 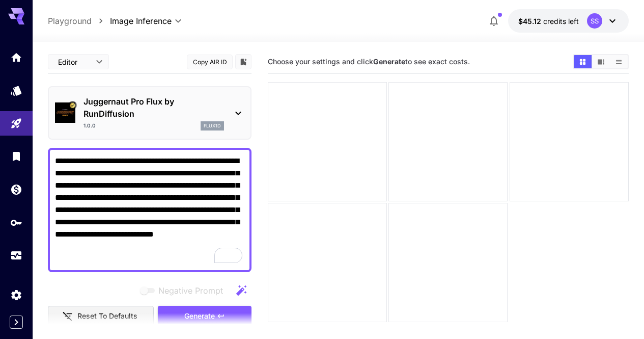 What do you see at coordinates (79, 21) in the screenshot?
I see `nav: breadcrumb` at bounding box center [79, 21].